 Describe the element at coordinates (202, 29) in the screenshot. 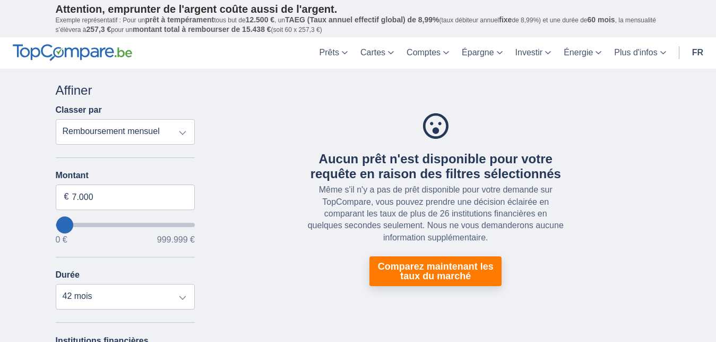

I see `span: montant total à rembourser de 15.438 €` at that location.